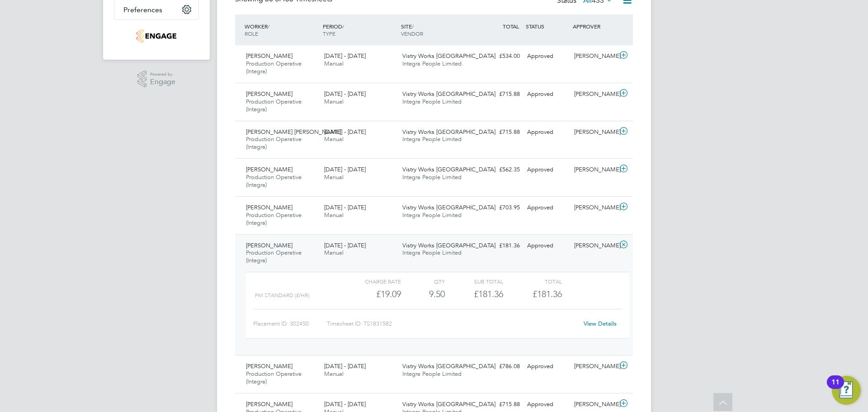 Image resolution: width=868 pixels, height=412 pixels. What do you see at coordinates (163, 82) in the screenshot?
I see `span: Engage` at bounding box center [163, 82].